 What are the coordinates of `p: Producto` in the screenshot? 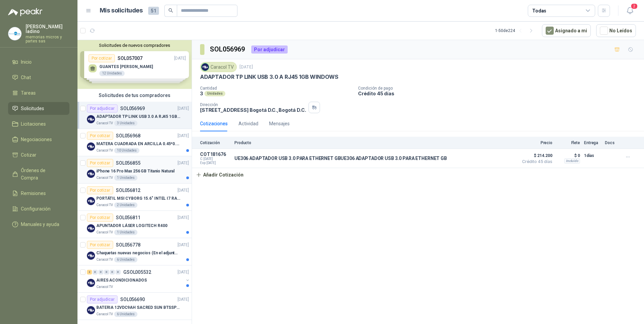 It's located at (375, 143).